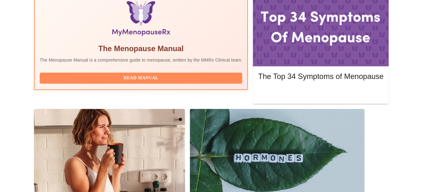 The image size is (423, 192). Describe the element at coordinates (142, 77) in the screenshot. I see `a: Read Manual` at that location.